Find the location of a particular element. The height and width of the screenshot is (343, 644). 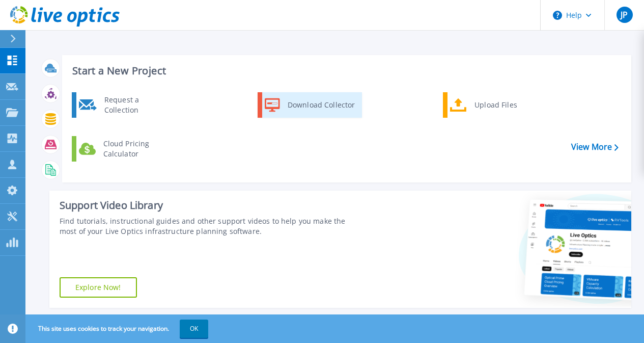

a: Upload Files is located at coordinates (495, 105).